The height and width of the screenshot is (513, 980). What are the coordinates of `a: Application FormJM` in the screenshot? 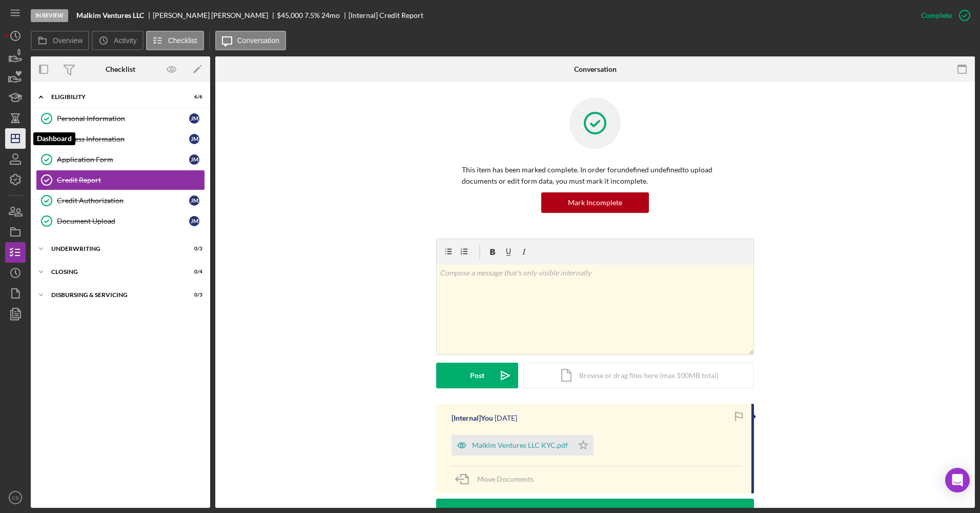 It's located at (120, 159).